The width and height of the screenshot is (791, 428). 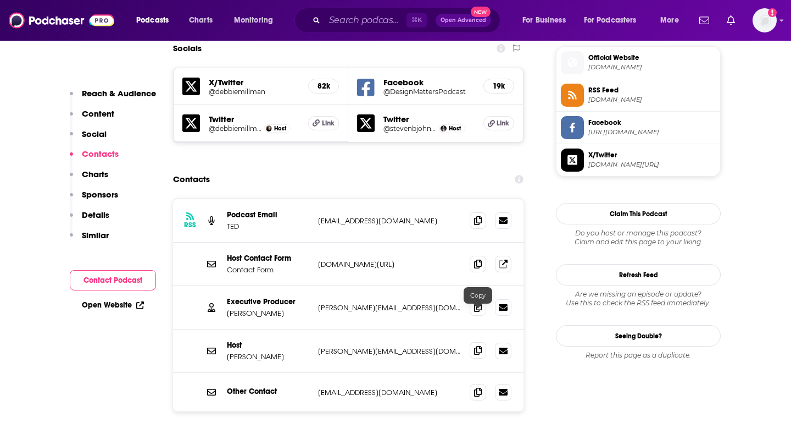 What do you see at coordinates (773, 13) in the screenshot?
I see `svg: Add a profile image` at bounding box center [773, 13].